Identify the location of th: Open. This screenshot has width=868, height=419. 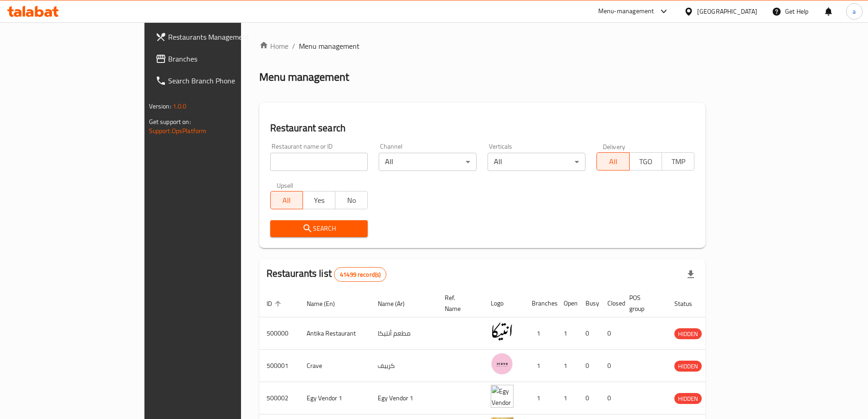
(567, 303).